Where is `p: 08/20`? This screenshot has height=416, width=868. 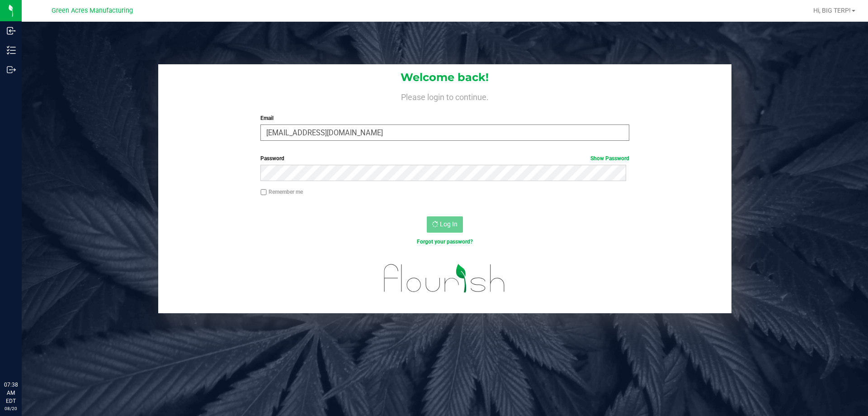 p: 08/20 is located at coordinates (11, 408).